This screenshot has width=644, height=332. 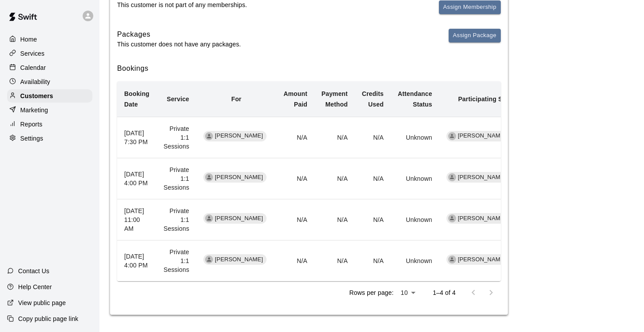 I want to click on div: 10, so click(x=408, y=293).